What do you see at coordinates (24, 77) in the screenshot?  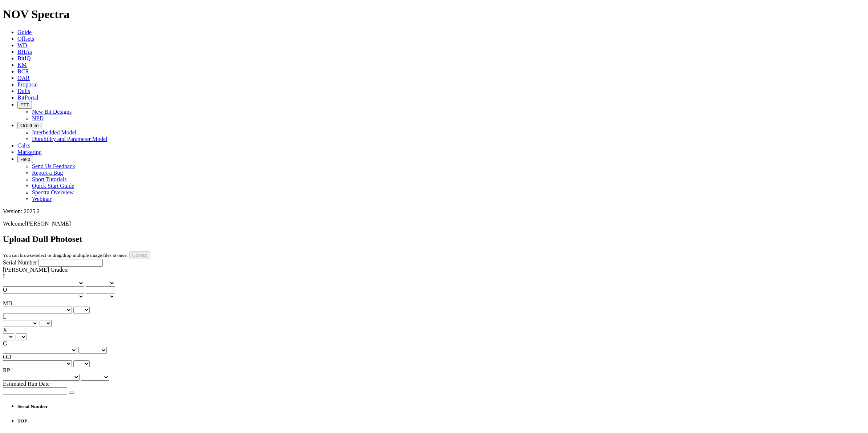 I see `a: OAR` at bounding box center [24, 77].